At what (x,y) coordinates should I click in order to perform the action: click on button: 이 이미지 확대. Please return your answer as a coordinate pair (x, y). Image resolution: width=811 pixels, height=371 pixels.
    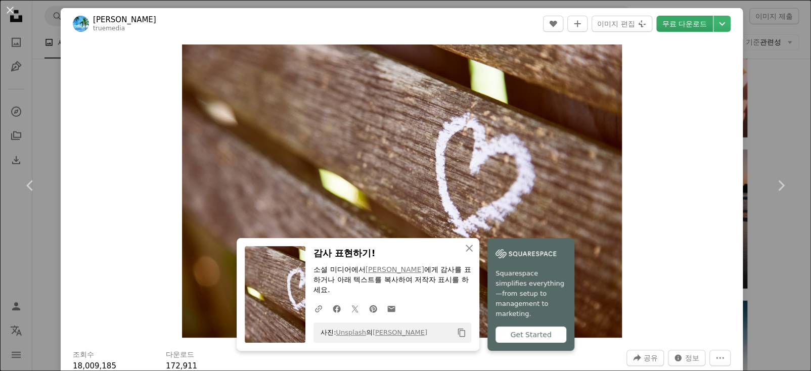
    Looking at the image, I should click on (402, 191).